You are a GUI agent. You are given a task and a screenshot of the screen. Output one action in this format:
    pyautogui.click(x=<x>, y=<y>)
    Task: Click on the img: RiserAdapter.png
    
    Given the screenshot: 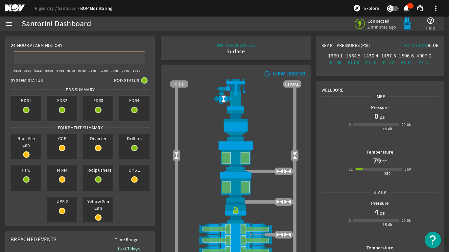 What is the action you would take?
    pyautogui.click(x=236, y=94)
    